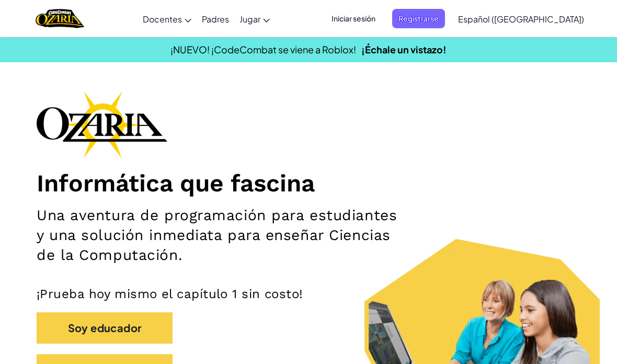 The width and height of the screenshot is (617, 364). I want to click on button: Soy educador, so click(104, 328).